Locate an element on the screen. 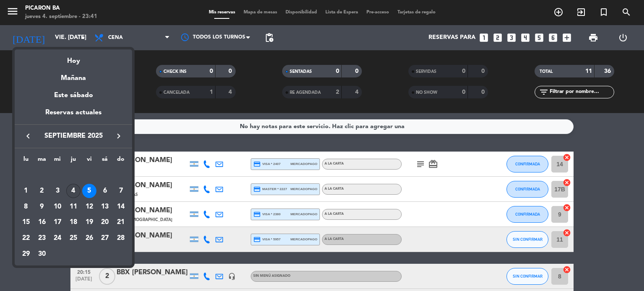 The image size is (644, 291). td: 6 de septiembre de 2025 is located at coordinates (105, 191).